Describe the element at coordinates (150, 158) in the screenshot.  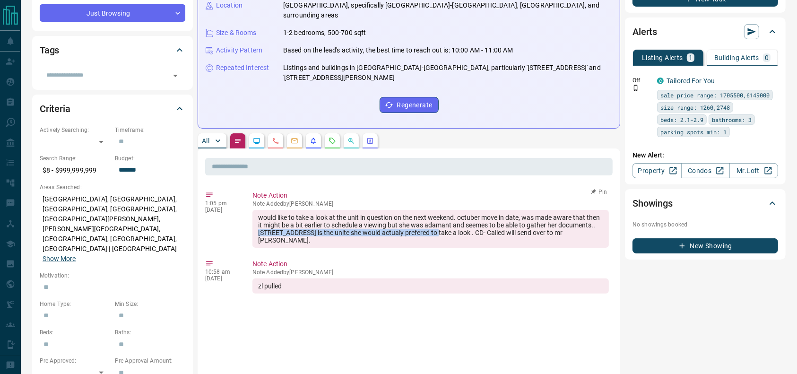
I see `p: Budget:` at that location.